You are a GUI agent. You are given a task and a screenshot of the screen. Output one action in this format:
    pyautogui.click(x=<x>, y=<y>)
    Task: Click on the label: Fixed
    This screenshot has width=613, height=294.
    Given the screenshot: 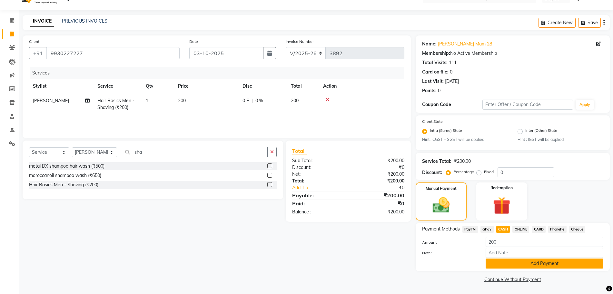 What is the action you would take?
    pyautogui.click(x=489, y=172)
    